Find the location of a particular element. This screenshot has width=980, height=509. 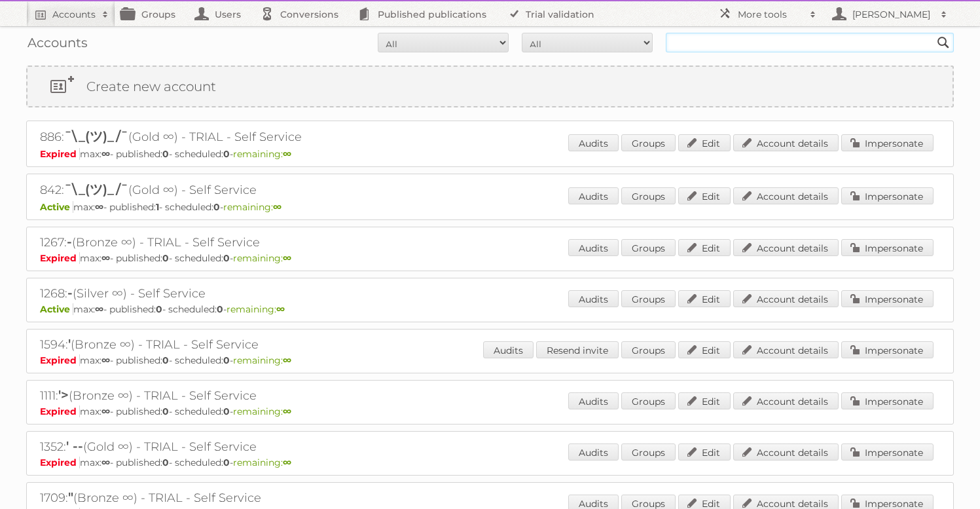

h2: Accounts is located at coordinates (74, 14).